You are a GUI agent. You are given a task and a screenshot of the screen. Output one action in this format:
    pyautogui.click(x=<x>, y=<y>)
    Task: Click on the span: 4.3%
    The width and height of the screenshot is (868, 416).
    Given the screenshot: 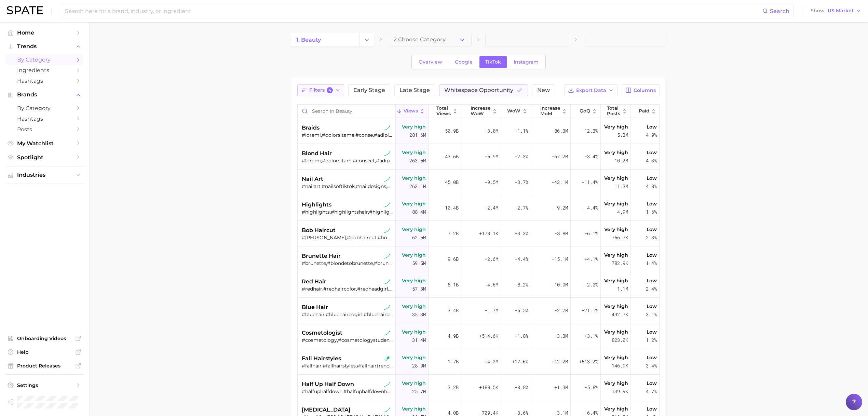 What is the action you would take?
    pyautogui.click(x=652, y=161)
    